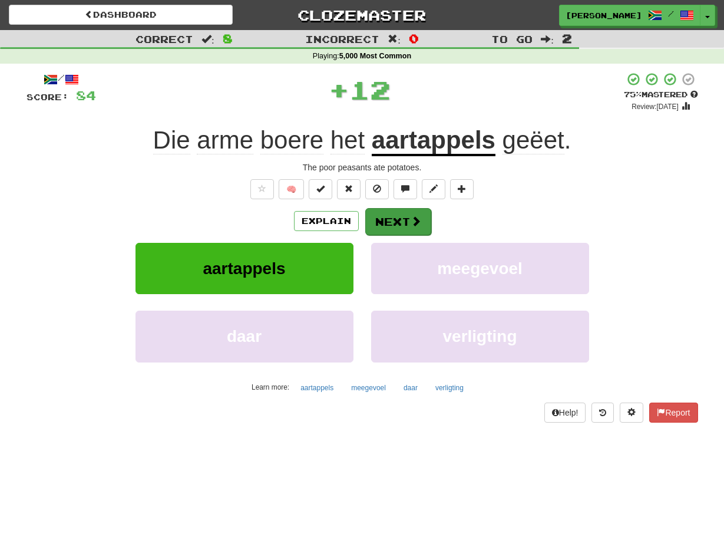 The width and height of the screenshot is (724, 537). What do you see at coordinates (567, 38) in the screenshot?
I see `span: 2` at bounding box center [567, 38].